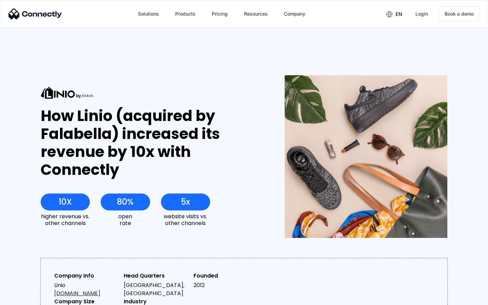  Describe the element at coordinates (185, 202) in the screenshot. I see `div: 5x` at that location.